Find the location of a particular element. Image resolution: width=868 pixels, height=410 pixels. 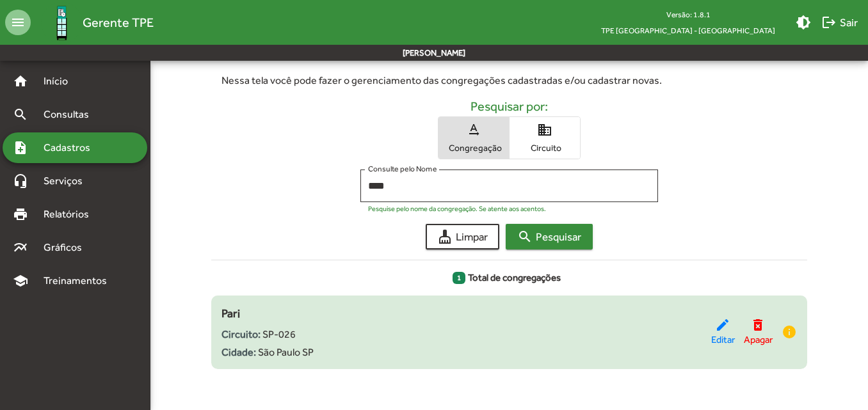

span: 1 is located at coordinates (459, 278).